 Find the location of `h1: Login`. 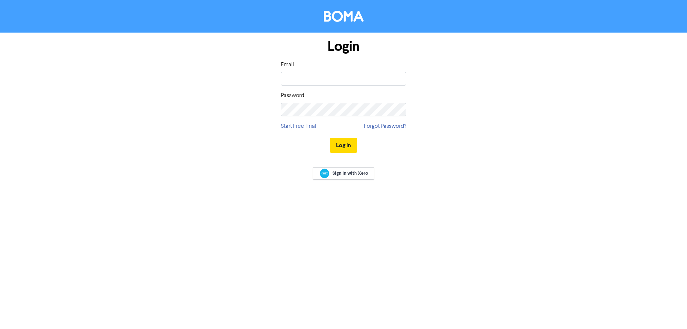

h1: Login is located at coordinates (343, 47).